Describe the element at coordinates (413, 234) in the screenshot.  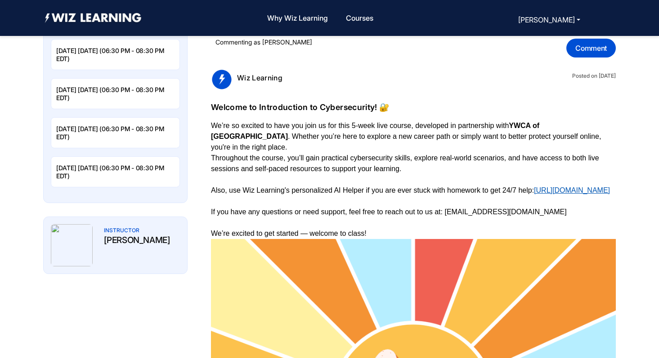
I see `p: We’re excited to get started — welcome to class!` at that location.